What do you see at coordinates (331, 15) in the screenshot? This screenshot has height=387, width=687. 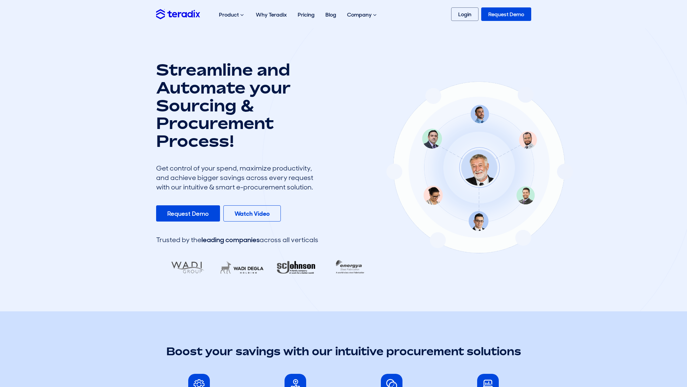 I see `a: Blog` at bounding box center [331, 15].